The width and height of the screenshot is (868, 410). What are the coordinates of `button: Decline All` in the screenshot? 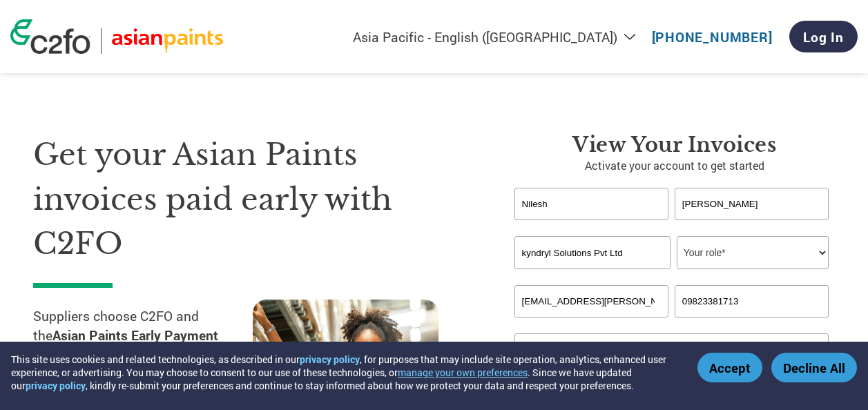 It's located at (814, 367).